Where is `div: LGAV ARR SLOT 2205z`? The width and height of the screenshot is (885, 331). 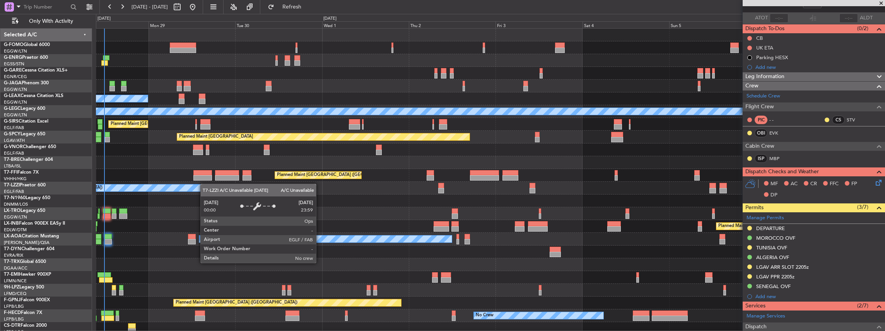
div: LGAV ARR SLOT 2205z is located at coordinates (782, 267).